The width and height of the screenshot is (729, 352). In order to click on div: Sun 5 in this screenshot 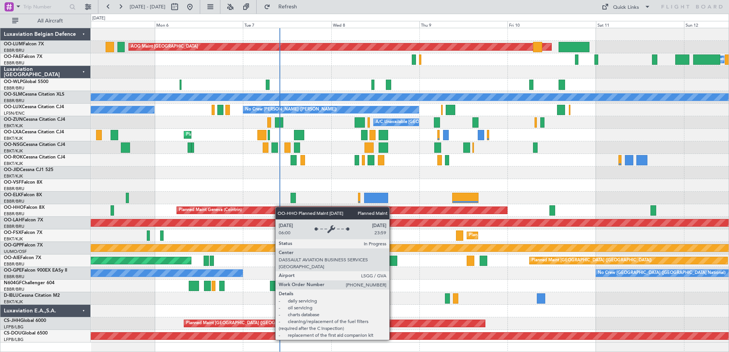, I will do `click(111, 24)`.